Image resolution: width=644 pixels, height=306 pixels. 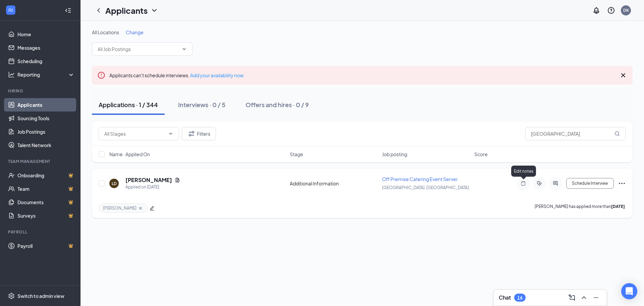 I want to click on div: 16, so click(x=520, y=298).